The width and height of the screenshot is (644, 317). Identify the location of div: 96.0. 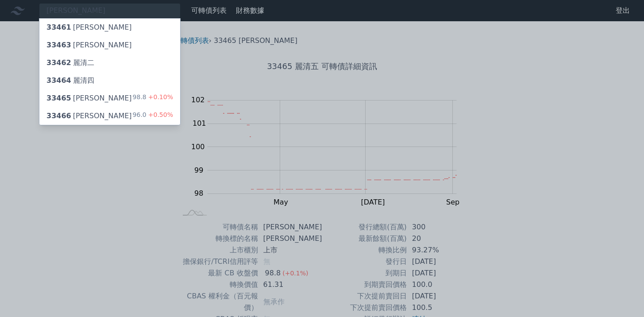
(153, 116).